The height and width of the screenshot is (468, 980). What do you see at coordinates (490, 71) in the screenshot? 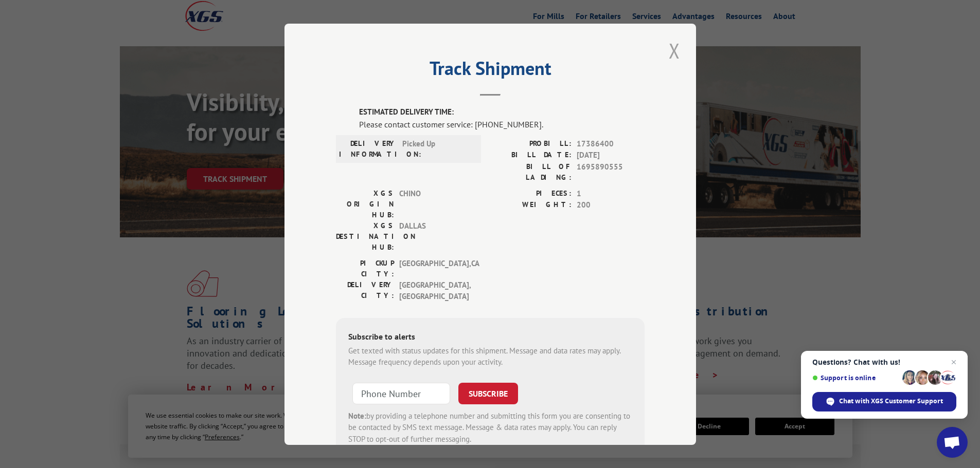
I see `h2: Track Shipment` at bounding box center [490, 71].